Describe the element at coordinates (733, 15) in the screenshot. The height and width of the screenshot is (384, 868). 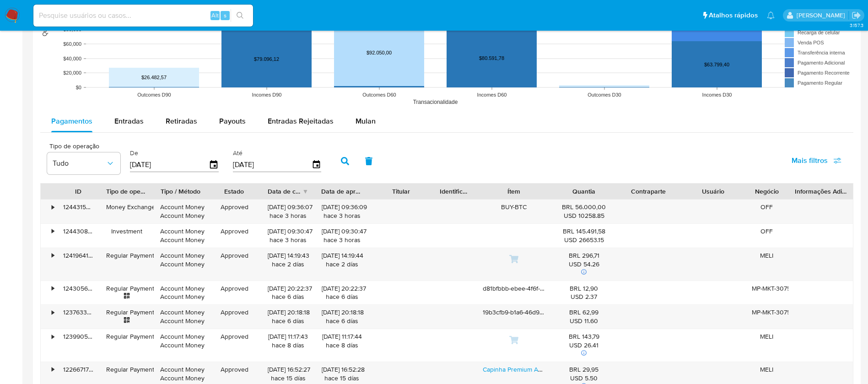
I see `span: Atalhos rápidos` at that location.